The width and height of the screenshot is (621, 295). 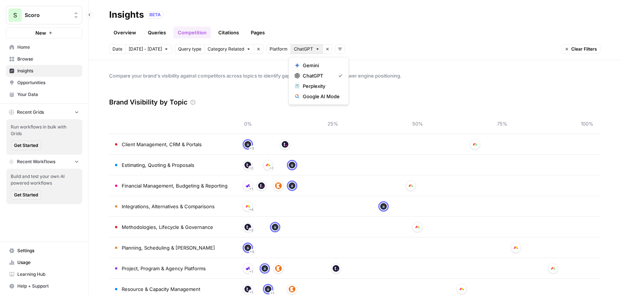 I want to click on span: Usage, so click(x=48, y=262).